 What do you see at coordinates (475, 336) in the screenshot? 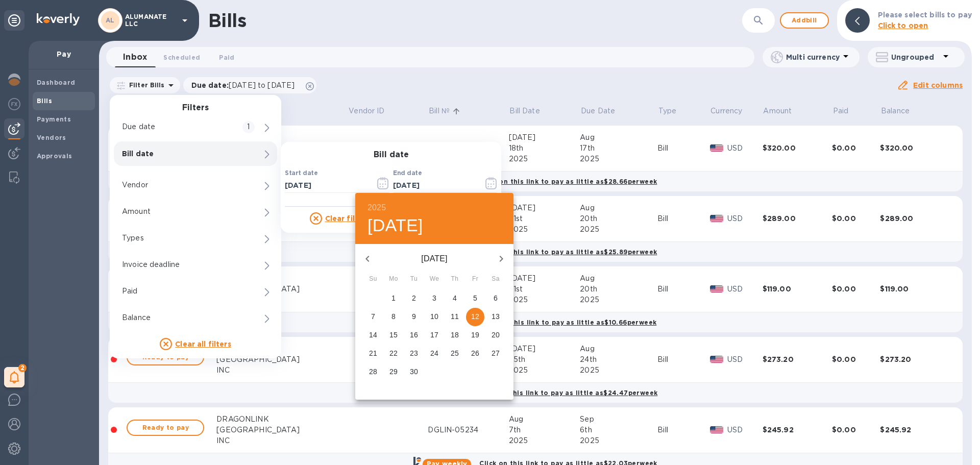
I see `button: 19` at bounding box center [475, 336].